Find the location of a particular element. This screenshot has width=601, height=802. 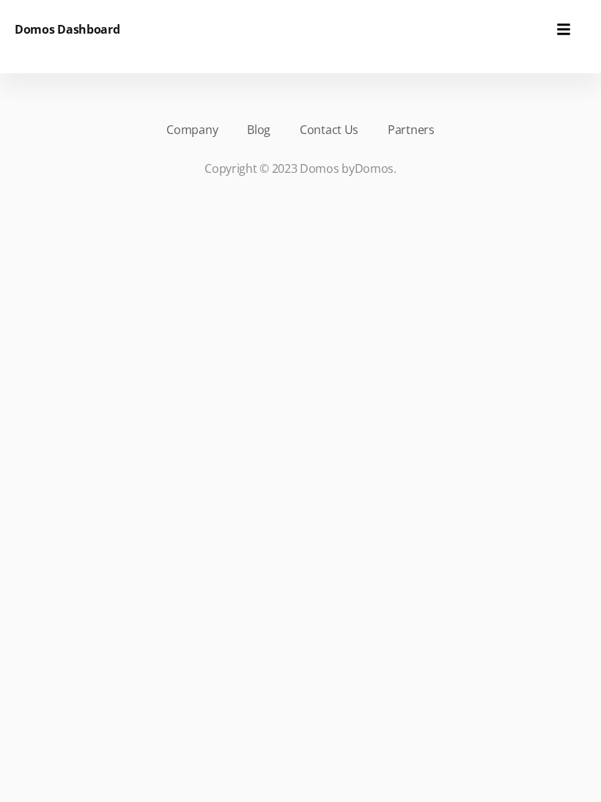

a: Blog is located at coordinates (259, 130).